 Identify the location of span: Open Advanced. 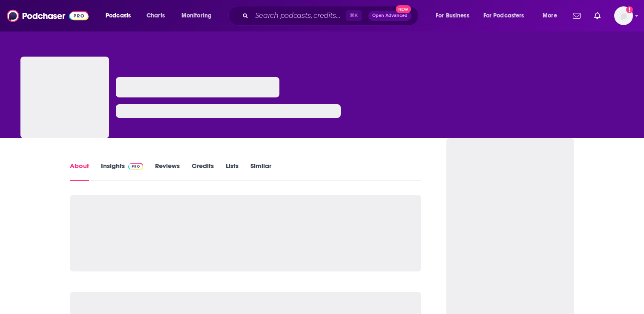
(390, 16).